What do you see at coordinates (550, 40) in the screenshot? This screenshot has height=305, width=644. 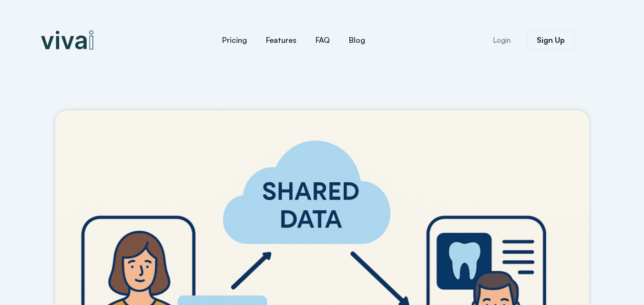 I see `a: Sign Up` at bounding box center [550, 40].